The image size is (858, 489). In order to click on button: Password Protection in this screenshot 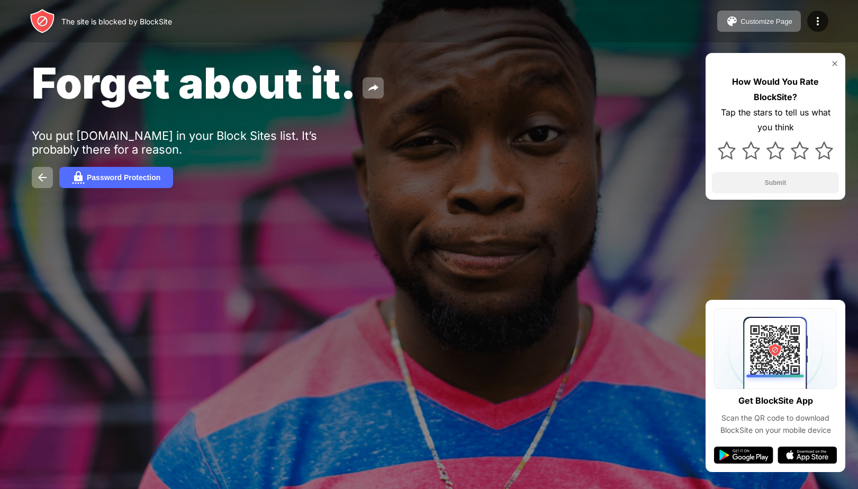, I will do `click(116, 177)`.